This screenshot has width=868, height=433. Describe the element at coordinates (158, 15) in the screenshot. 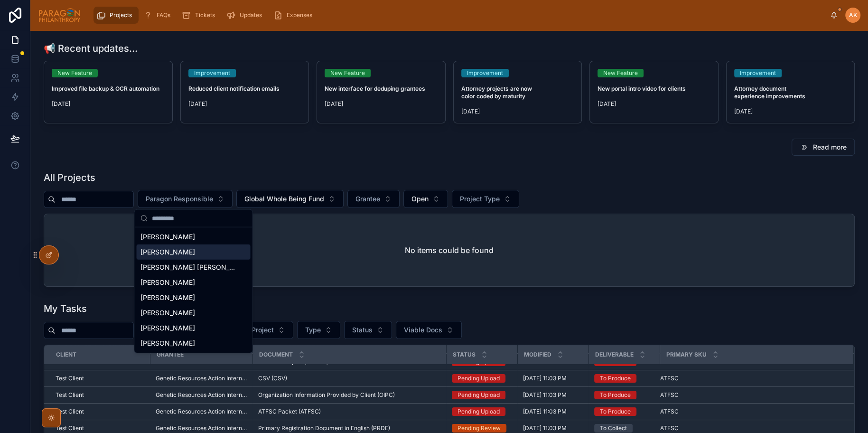

I see `a: FAQs` at that location.